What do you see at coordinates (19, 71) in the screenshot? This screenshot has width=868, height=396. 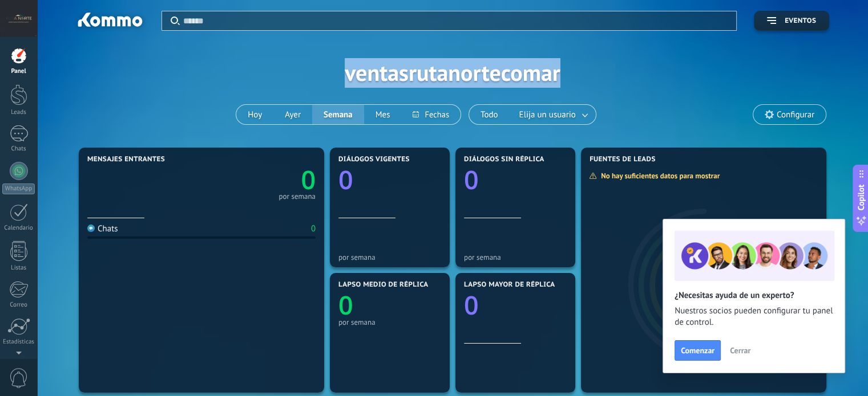 I see `div: Panel` at bounding box center [19, 71].